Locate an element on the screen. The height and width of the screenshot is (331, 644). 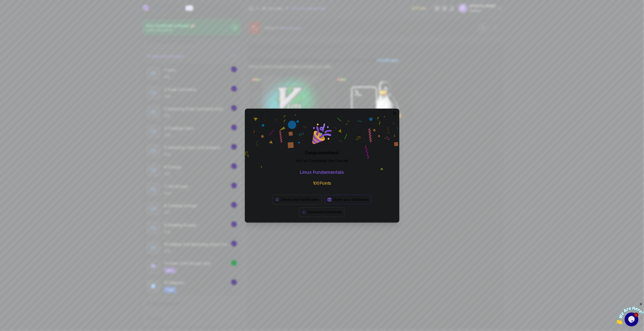
button: Download Certificate is located at coordinates (322, 212).